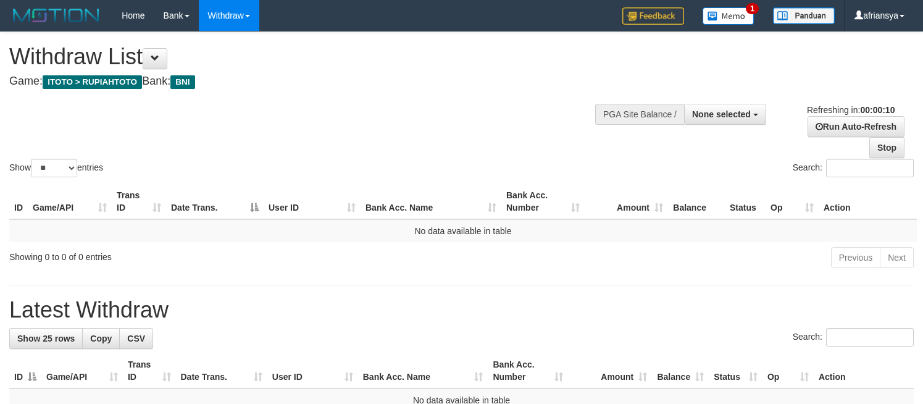  What do you see at coordinates (804, 15) in the screenshot?
I see `img: panduan.png` at bounding box center [804, 15].